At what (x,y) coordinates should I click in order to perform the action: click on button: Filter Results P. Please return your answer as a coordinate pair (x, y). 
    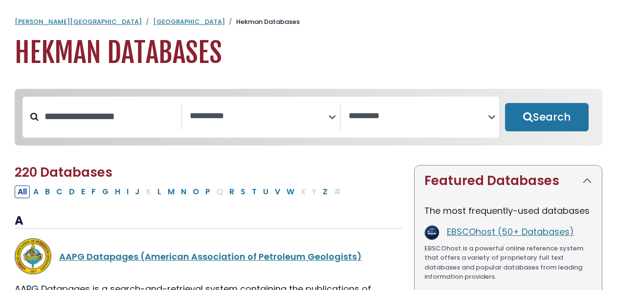
    Looking at the image, I should click on (208, 192).